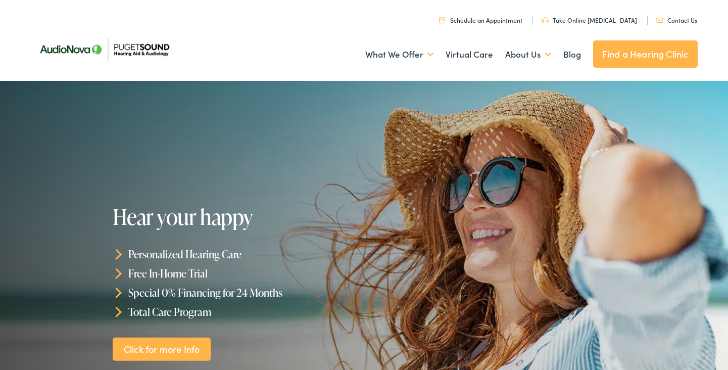 This screenshot has width=728, height=370. What do you see at coordinates (645, 54) in the screenshot?
I see `a: Find a Hearing Clinic` at bounding box center [645, 54].